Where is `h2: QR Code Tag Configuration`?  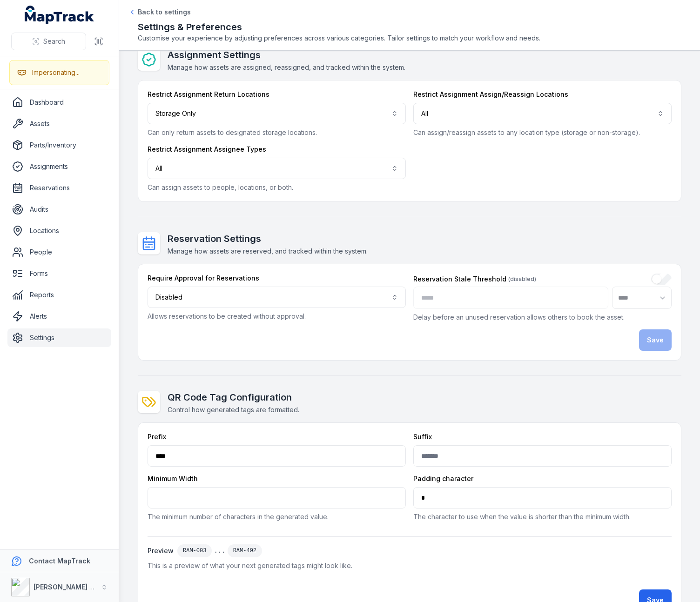
h2: QR Code Tag Configuration is located at coordinates (233, 397).